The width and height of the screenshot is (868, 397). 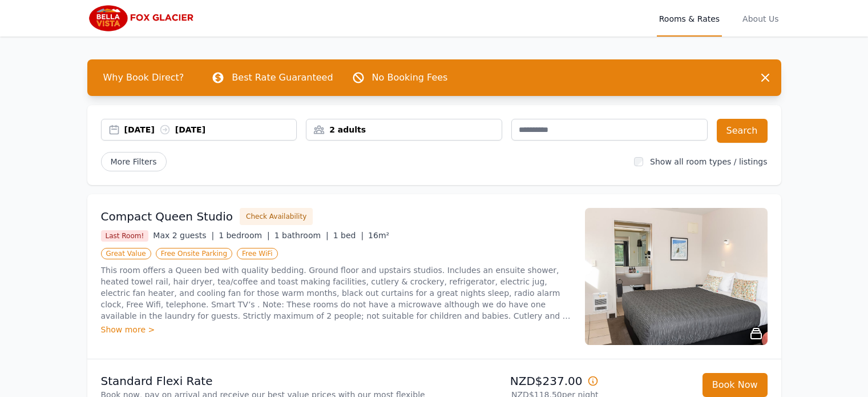 What do you see at coordinates (709, 162) in the screenshot?
I see `label: Show all room types / listings` at bounding box center [709, 162].